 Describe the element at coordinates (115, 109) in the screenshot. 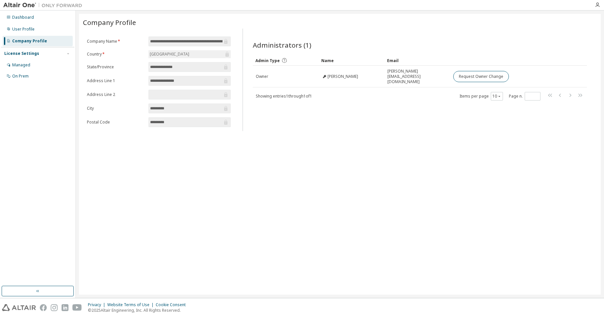

I see `label: City` at that location.